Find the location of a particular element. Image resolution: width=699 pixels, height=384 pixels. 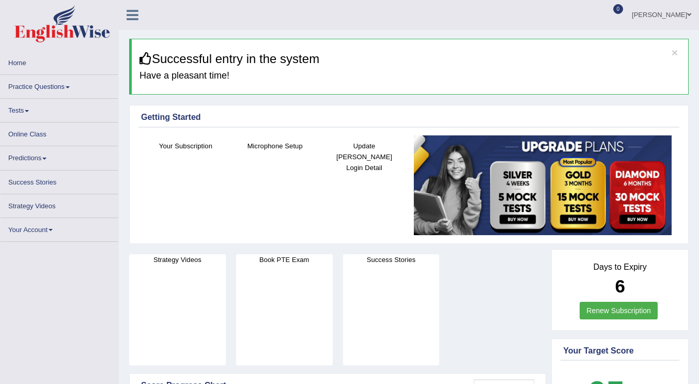

h4: Days to Expiry is located at coordinates (620, 267).